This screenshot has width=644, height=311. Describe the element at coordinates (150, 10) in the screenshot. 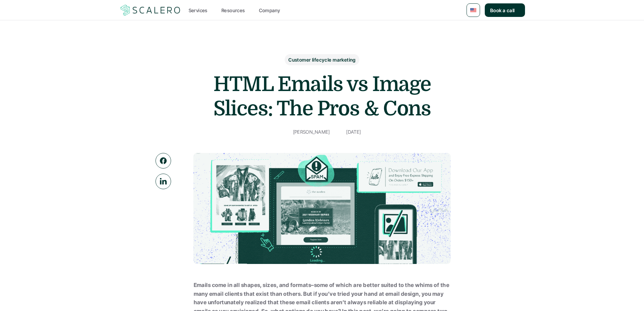

I see `a: Scalero company logo` at that location.